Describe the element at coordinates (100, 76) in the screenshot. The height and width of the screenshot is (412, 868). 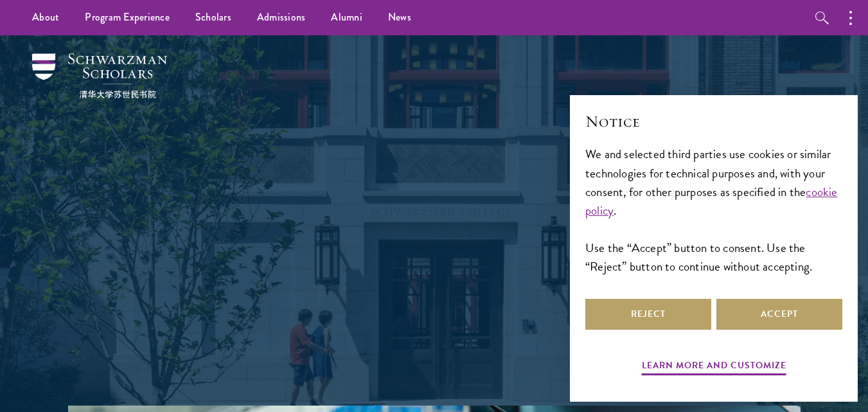
I see `img: Schwarzman Scholars` at that location.